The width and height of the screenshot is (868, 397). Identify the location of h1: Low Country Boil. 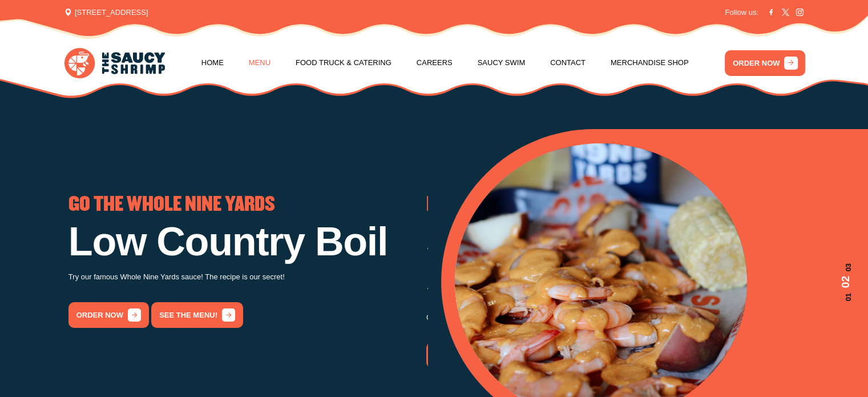
(247, 241).